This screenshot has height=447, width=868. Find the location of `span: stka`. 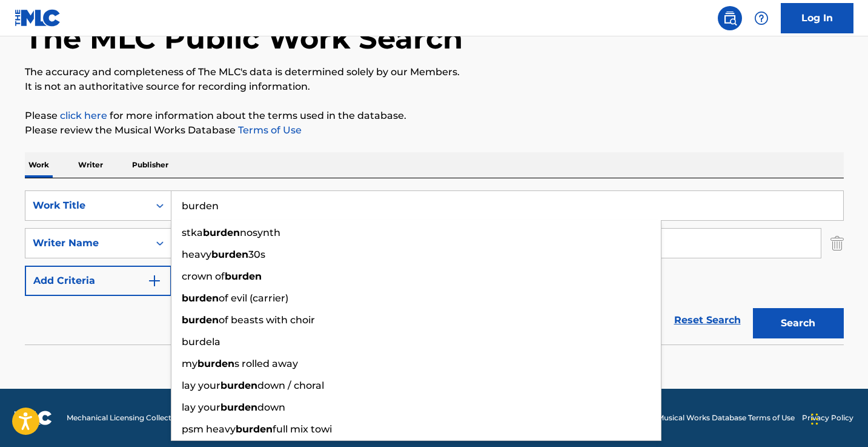

span: stka is located at coordinates (192, 232).